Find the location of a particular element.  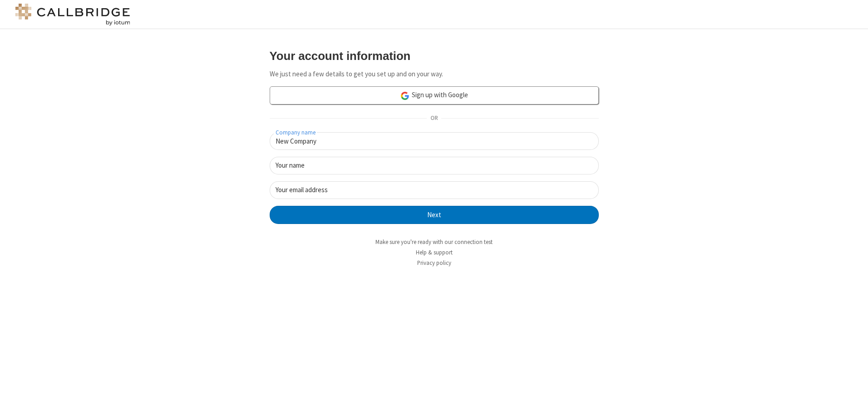

img: google-icon.png is located at coordinates (405, 96).